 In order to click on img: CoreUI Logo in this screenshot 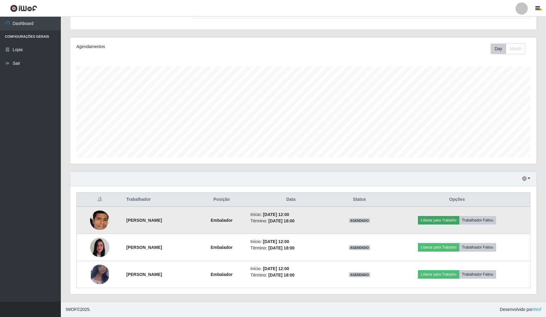, I will do `click(23, 8)`.